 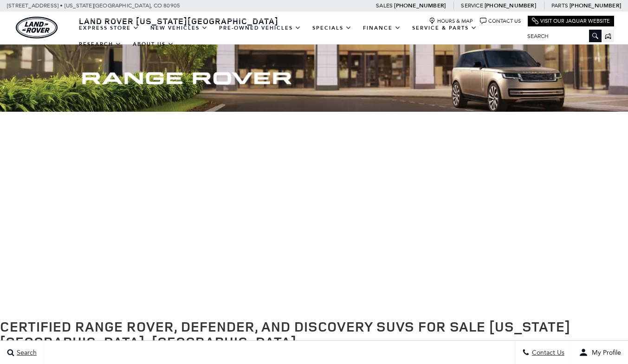 I want to click on a: Specials, so click(x=332, y=28).